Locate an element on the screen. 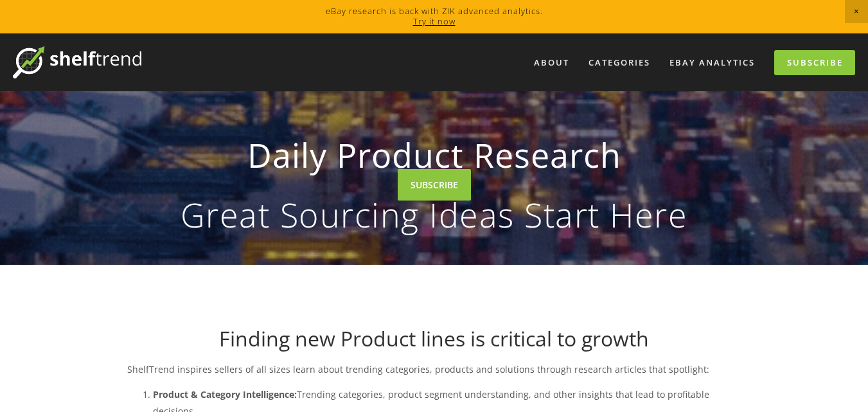 Image resolution: width=868 pixels, height=412 pixels. img: ShelfTrend is located at coordinates (77, 62).